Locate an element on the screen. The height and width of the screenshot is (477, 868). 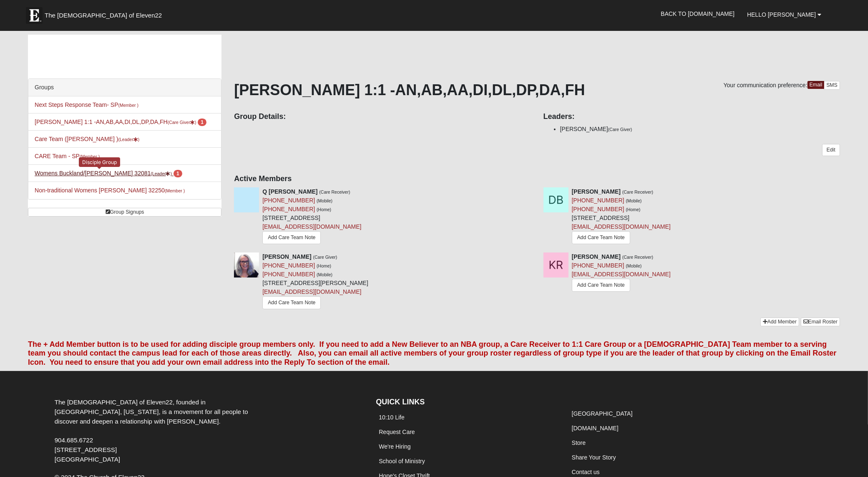
h4: Active Members is located at coordinates (537, 179).